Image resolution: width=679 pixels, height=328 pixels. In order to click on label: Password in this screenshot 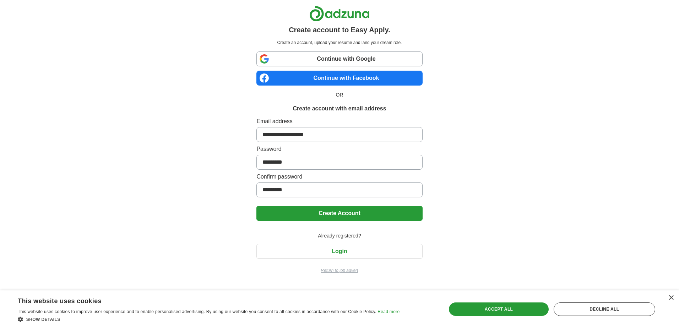, I will do `click(339, 149)`.